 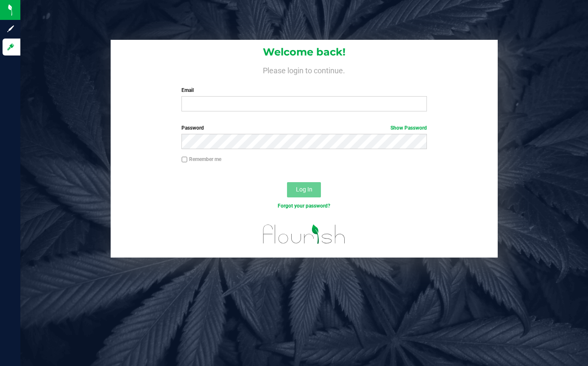 I want to click on label: Email, so click(x=304, y=90).